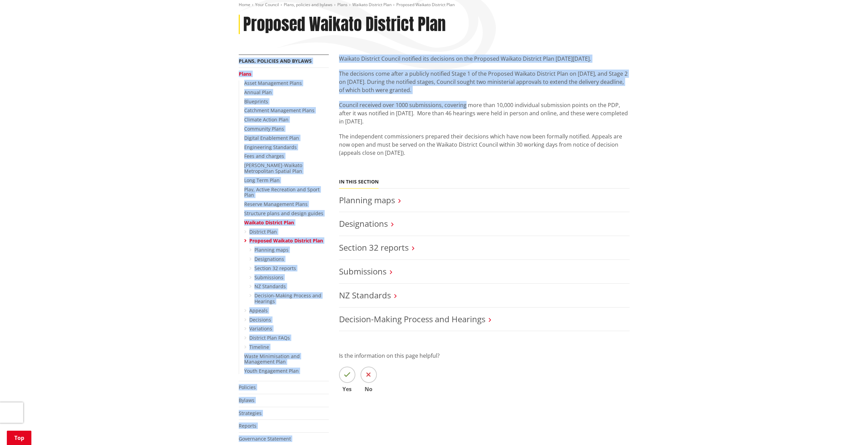  What do you see at coordinates (261, 328) in the screenshot?
I see `a: Variations` at bounding box center [261, 328].